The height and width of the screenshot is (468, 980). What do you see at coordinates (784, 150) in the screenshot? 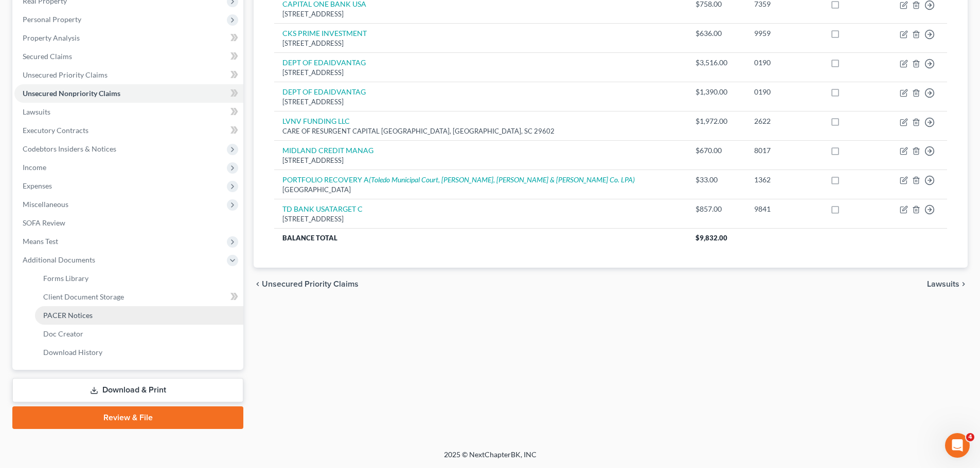
I see `div: 8017` at bounding box center [784, 150].